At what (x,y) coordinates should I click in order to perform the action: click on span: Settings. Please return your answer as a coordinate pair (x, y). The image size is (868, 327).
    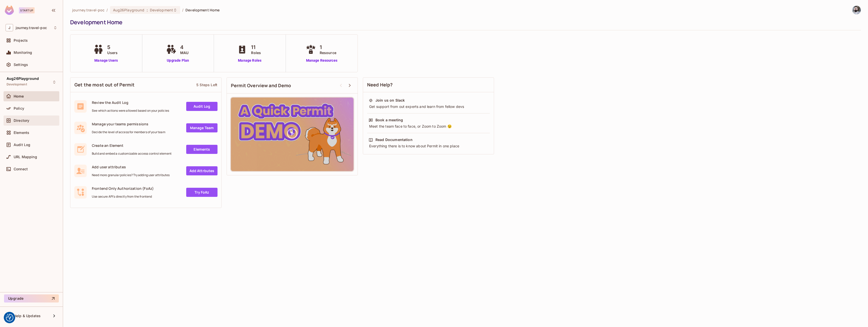
    Looking at the image, I should click on (20, 65).